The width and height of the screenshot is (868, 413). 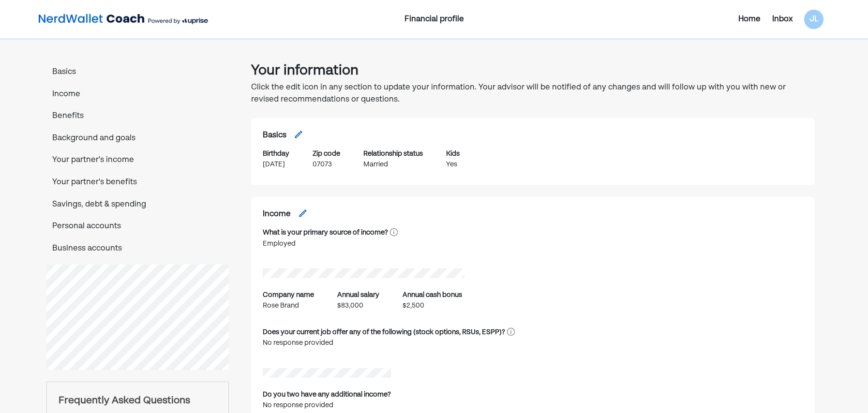 I want to click on div: Does your current job offer any of the following (stock options, RSUs, ESPP)?, so click(x=384, y=332).